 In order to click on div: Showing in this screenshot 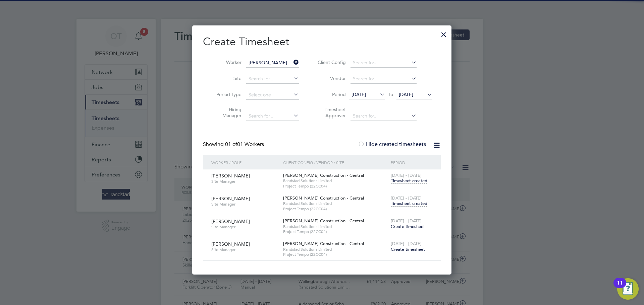, I will do `click(234, 145)`.